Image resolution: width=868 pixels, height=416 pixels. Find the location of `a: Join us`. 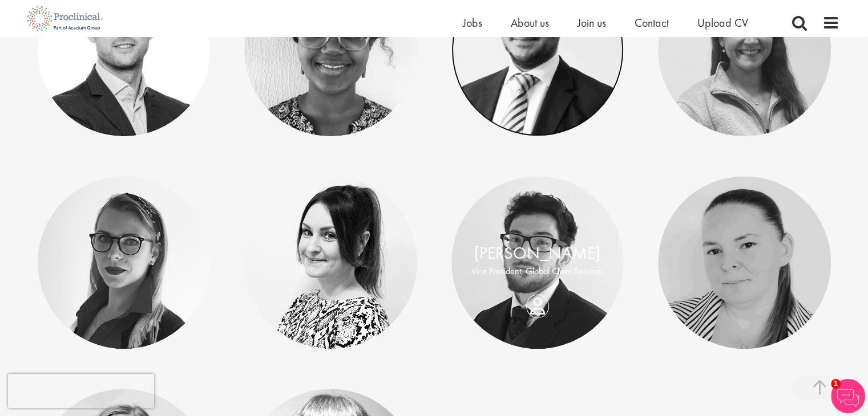

a: Join us is located at coordinates (592, 23).